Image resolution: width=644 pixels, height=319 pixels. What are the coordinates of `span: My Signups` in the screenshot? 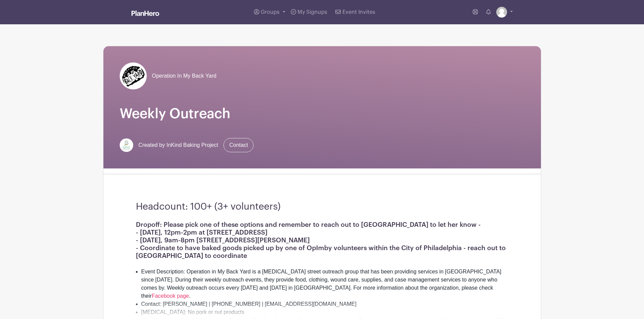 It's located at (312, 12).